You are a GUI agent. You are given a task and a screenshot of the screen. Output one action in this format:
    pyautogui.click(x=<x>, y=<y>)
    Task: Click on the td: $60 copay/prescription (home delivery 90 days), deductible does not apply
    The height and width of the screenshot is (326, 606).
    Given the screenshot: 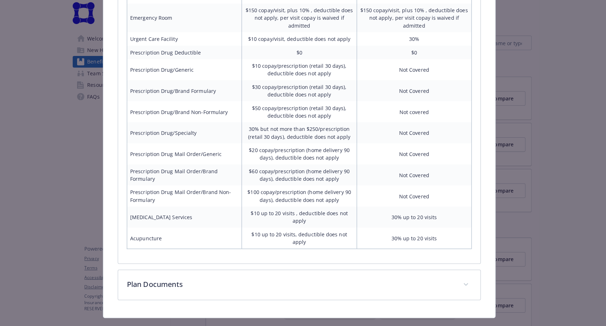 What is the action you would take?
    pyautogui.click(x=303, y=177)
    